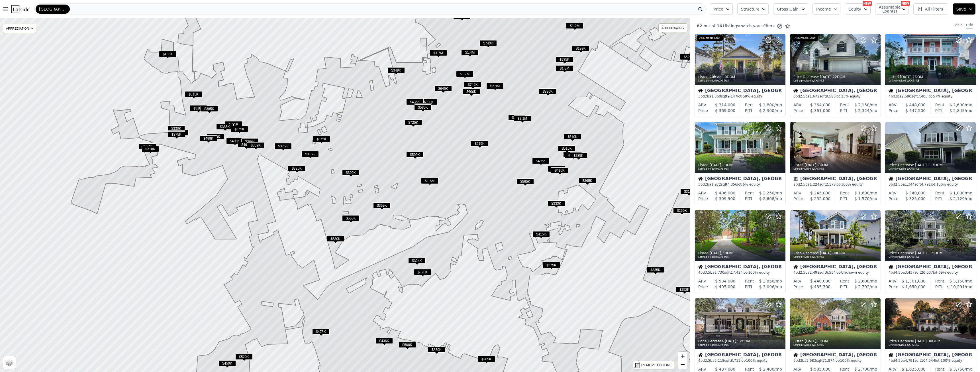 The width and height of the screenshot is (980, 372). I want to click on span: $ 2,600, so click(958, 105).